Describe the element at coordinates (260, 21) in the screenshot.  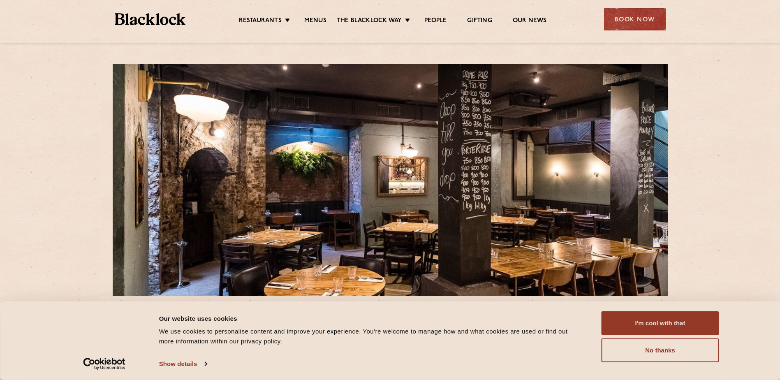
I see `a: Restaurants` at that location.